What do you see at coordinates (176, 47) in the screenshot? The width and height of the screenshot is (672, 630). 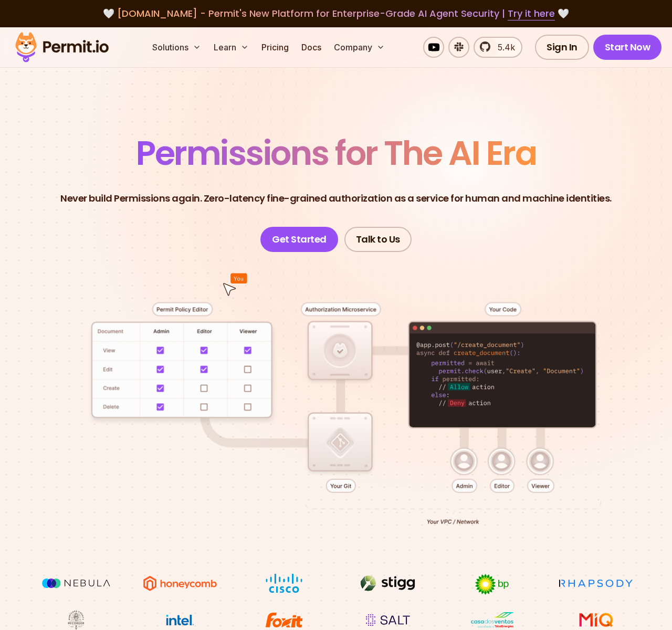 I see `button: Solutions` at bounding box center [176, 47].